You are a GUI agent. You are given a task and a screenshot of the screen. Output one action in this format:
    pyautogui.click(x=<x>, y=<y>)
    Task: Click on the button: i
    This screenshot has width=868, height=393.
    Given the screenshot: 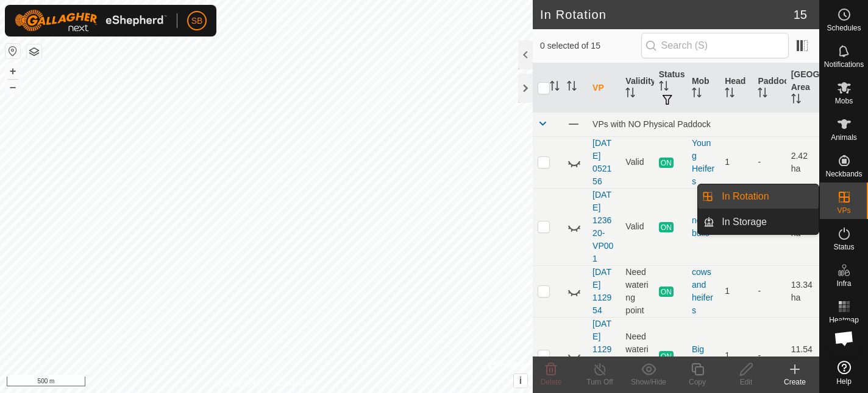 What is the action you would take?
    pyautogui.click(x=520, y=381)
    